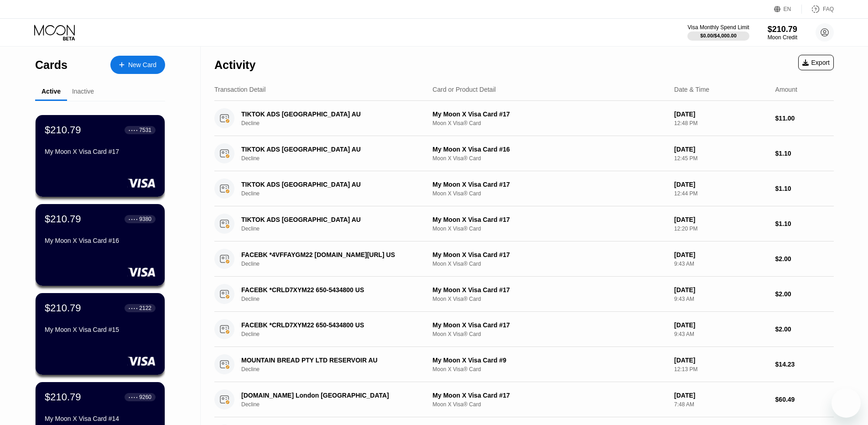 This screenshot has height=425, width=868. I want to click on div: My Moon X Visa Card #15, so click(100, 329).